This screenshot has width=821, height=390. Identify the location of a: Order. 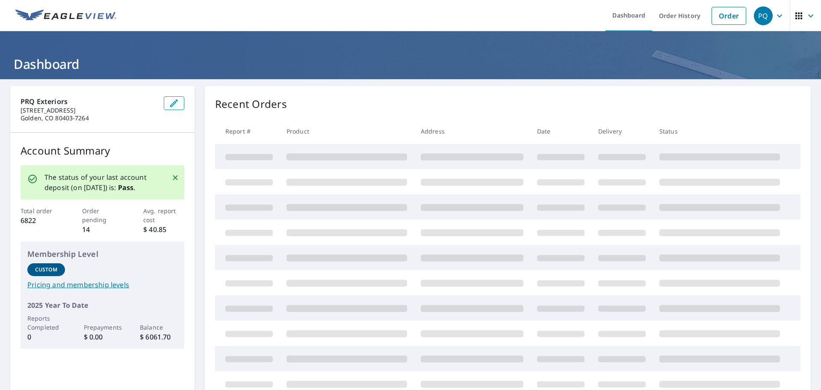
(729, 16).